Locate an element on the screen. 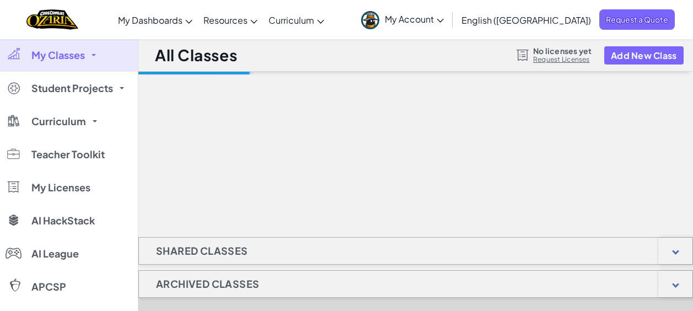 This screenshot has width=693, height=311. h1: Shared Classes is located at coordinates (202, 251).